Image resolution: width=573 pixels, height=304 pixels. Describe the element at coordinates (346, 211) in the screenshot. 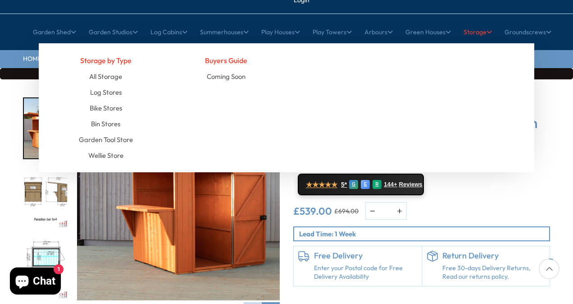

I see `del: £694.00` at that location.